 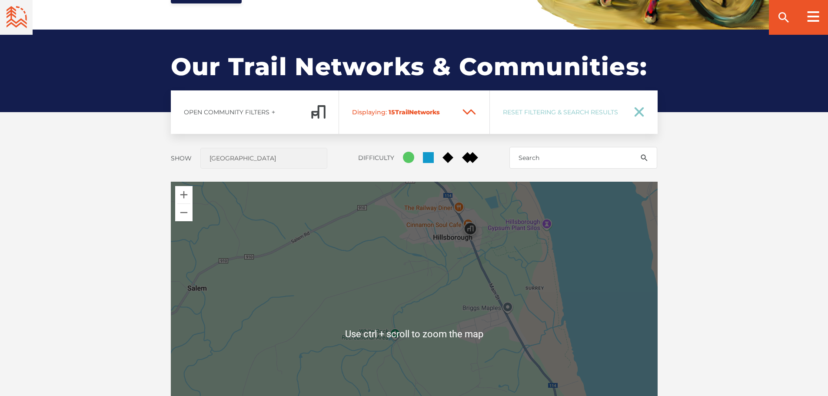 What do you see at coordinates (563, 112) in the screenshot?
I see `span: Reset Filtering & Search Results` at bounding box center [563, 112].